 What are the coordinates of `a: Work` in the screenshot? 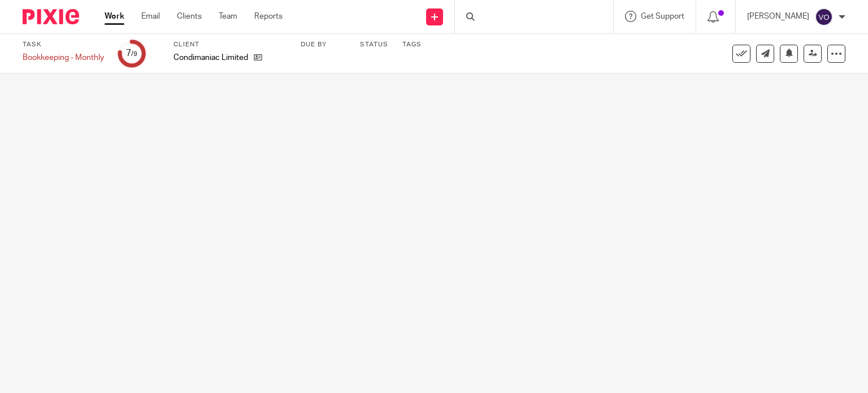 It's located at (114, 16).